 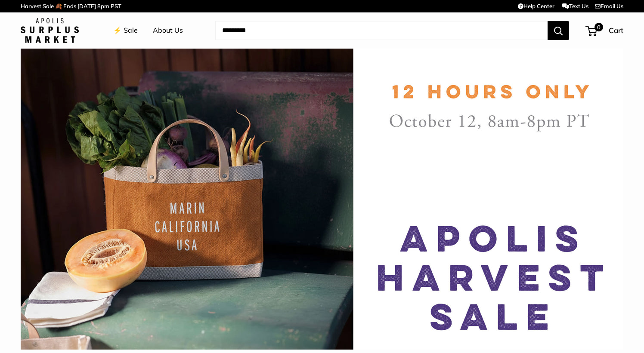 What do you see at coordinates (536, 6) in the screenshot?
I see `a: Help Center` at bounding box center [536, 6].